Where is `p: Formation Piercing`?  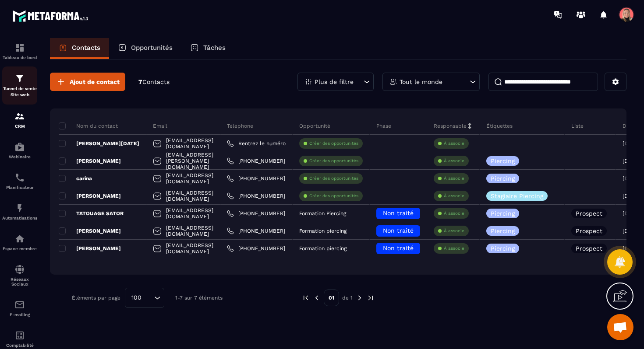
p: Formation Piercing is located at coordinates (323, 213).